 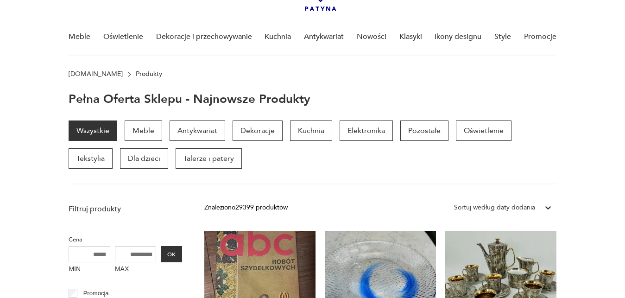 I want to click on p: Dla dzieci, so click(x=144, y=158).